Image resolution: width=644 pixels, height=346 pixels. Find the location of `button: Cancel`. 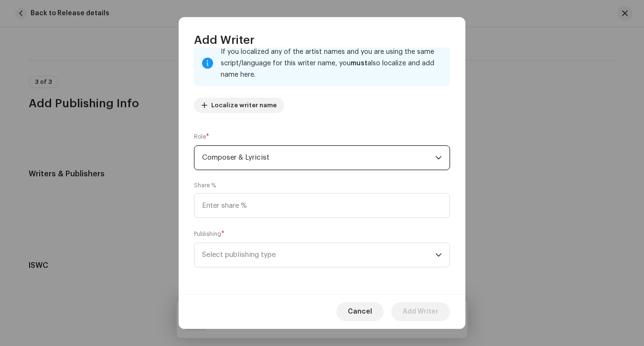

button: Cancel is located at coordinates (360, 312).